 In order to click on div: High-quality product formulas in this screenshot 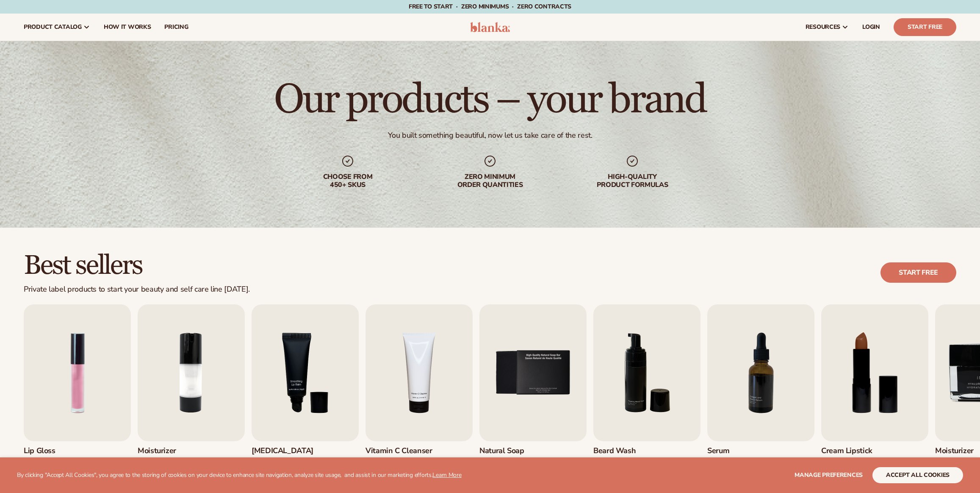, I will do `click(632, 181)`.